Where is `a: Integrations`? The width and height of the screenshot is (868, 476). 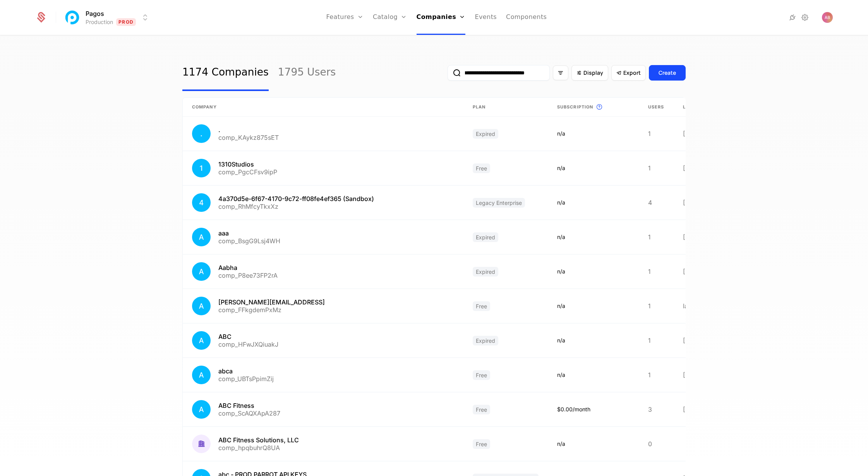 a: Integrations is located at coordinates (792, 17).